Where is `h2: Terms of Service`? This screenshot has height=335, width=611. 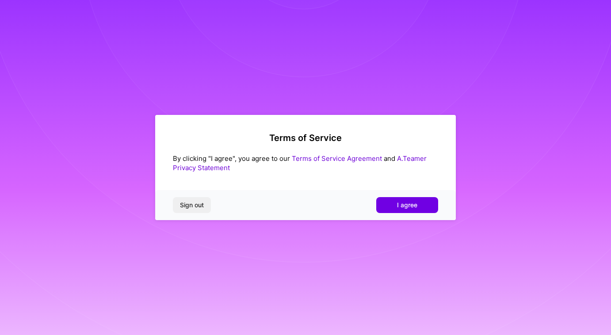 h2: Terms of Service is located at coordinates (305, 138).